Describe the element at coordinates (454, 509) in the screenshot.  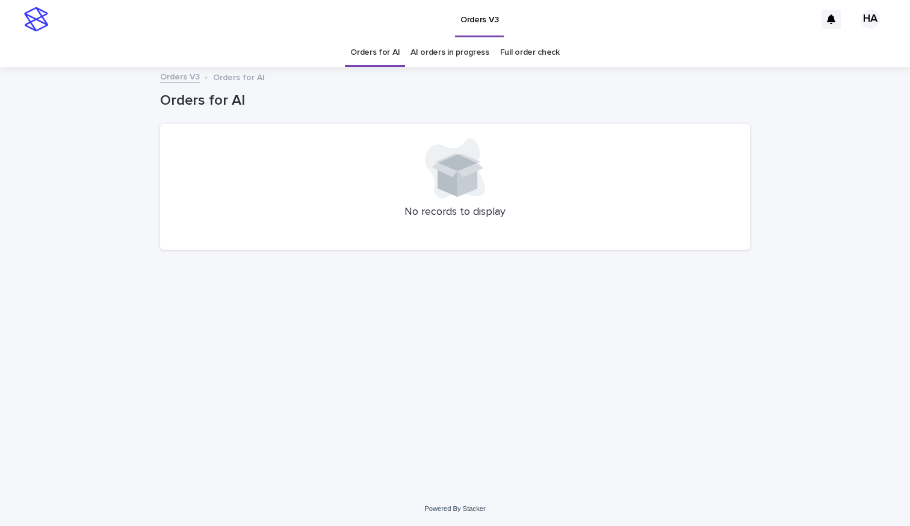
I see `a: Powered By Stacker` at that location.